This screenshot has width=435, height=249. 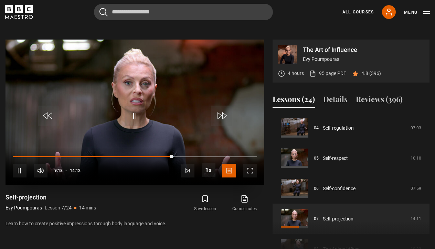 I want to click on button: Captions, so click(x=229, y=171).